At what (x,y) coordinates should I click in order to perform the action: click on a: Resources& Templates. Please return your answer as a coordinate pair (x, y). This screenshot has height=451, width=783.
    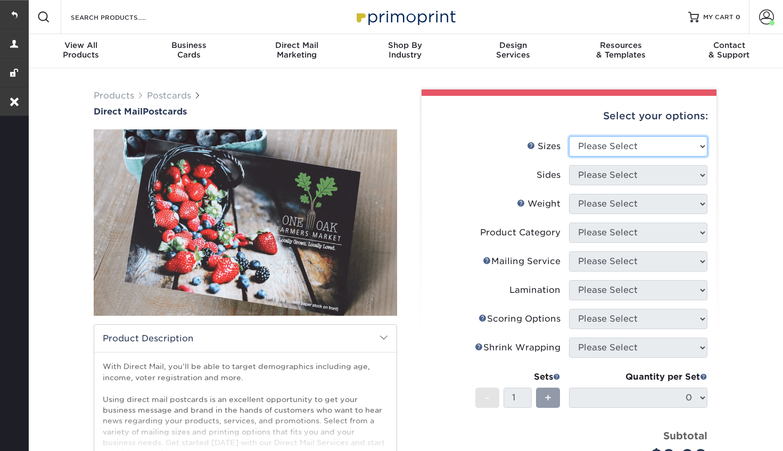
    Looking at the image, I should click on (621, 51).